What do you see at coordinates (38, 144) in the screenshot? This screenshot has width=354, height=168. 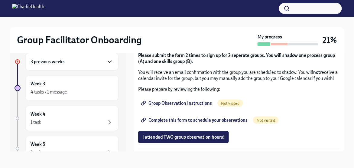 I see `h6: Week 5` at bounding box center [38, 144].